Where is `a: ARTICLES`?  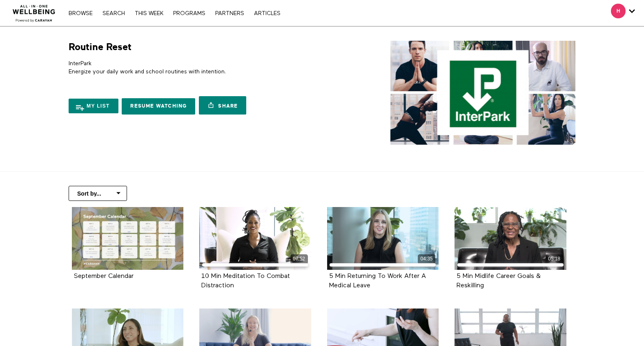
a: ARTICLES is located at coordinates (267, 14).